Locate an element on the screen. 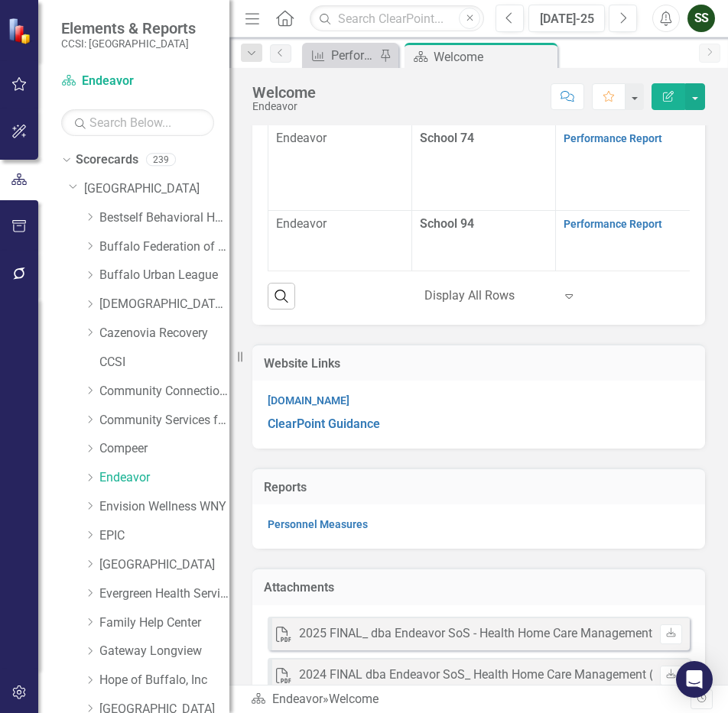  h3: Reports is located at coordinates (479, 487).